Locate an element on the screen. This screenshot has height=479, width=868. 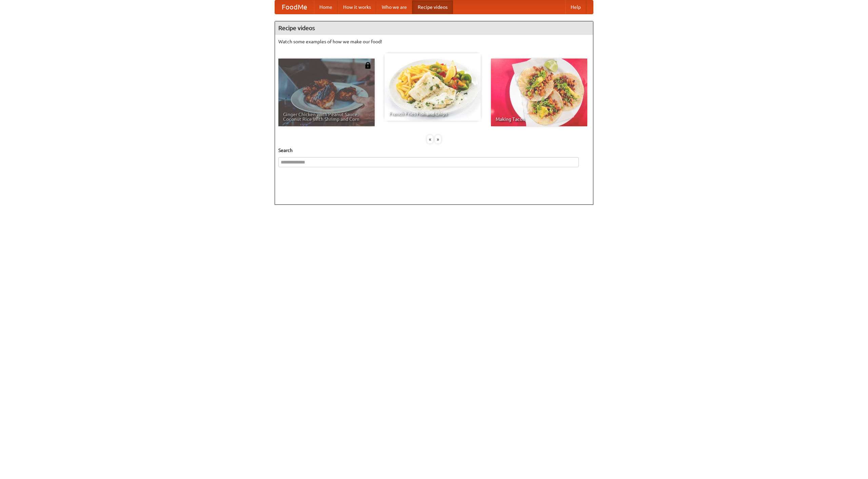
a: Help is located at coordinates (576, 7).